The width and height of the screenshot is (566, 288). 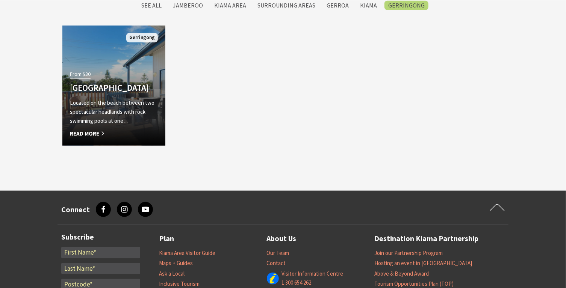 I want to click on a: Above & Beyond Award, so click(x=401, y=274).